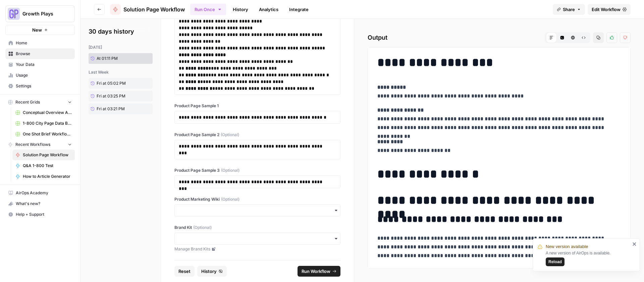  Describe the element at coordinates (44, 193) in the screenshot. I see `span: AirOps Academy` at that location.